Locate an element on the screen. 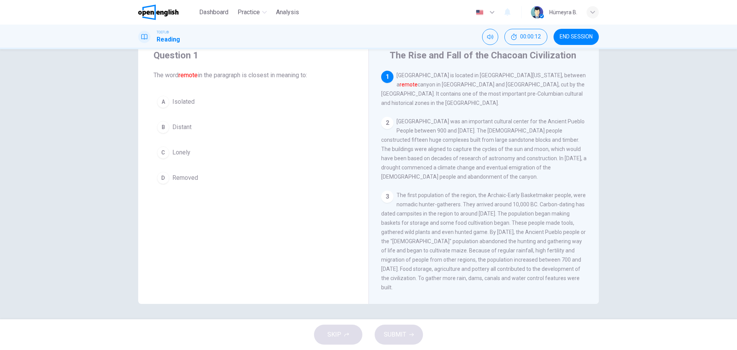 The height and width of the screenshot is (350, 737). span: Isolated is located at coordinates (183, 102).